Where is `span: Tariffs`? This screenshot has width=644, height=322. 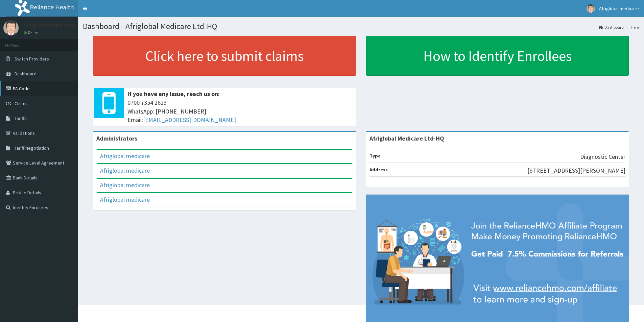
span: Tariffs is located at coordinates (21, 118).